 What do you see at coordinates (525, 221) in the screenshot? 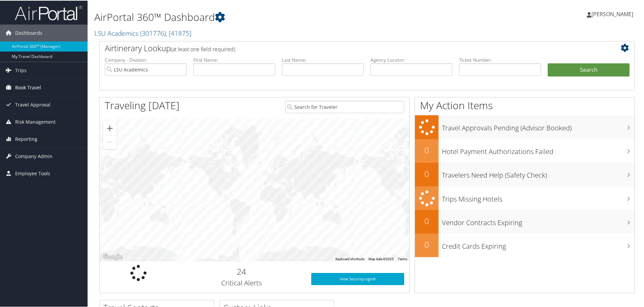
I see `a: 0Vendor Contracts Expiring` at bounding box center [525, 221].